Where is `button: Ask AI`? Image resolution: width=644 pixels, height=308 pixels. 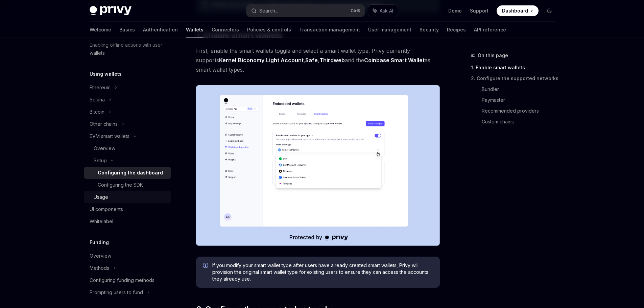 button: Ask AI is located at coordinates (383, 11).